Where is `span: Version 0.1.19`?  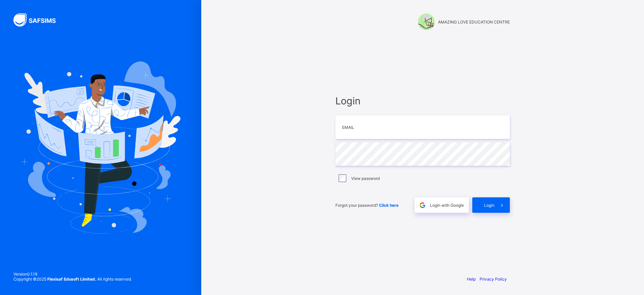 span: Version 0.1.19 is located at coordinates (72, 274).